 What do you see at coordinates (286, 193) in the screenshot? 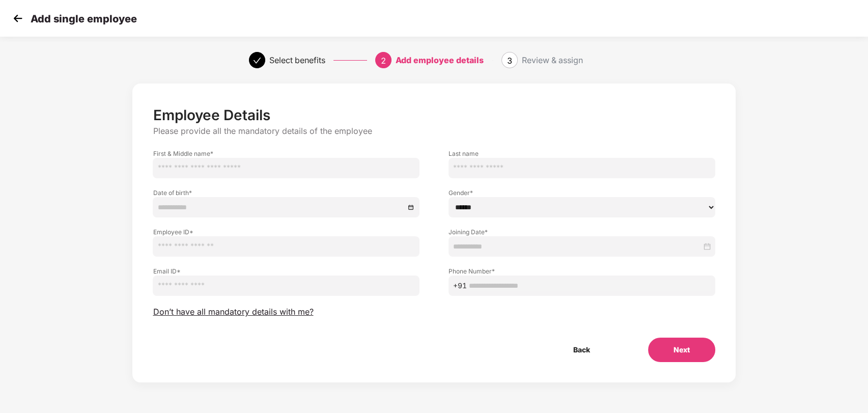
I see `label: Date of birth` at bounding box center [286, 193].